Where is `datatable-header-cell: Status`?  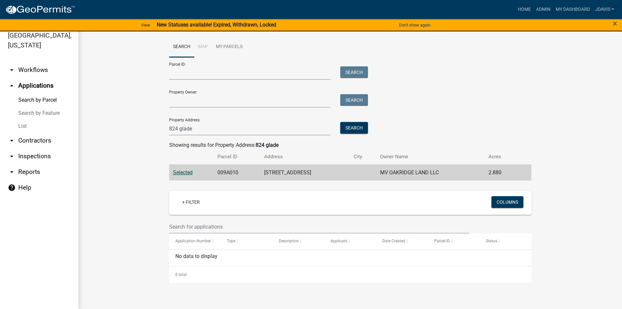 datatable-header-cell: Status is located at coordinates (506, 241).